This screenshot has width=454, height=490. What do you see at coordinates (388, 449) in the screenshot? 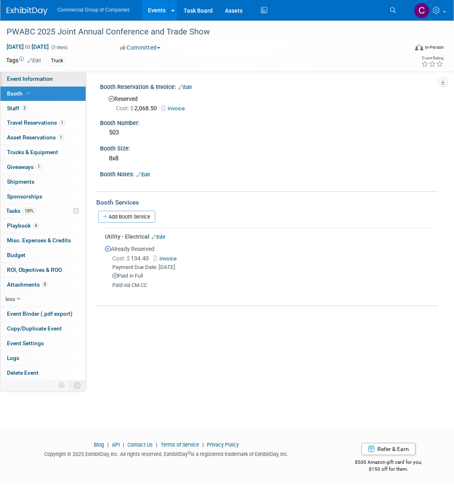
I see `a: Refer & Earn` at bounding box center [388, 449].